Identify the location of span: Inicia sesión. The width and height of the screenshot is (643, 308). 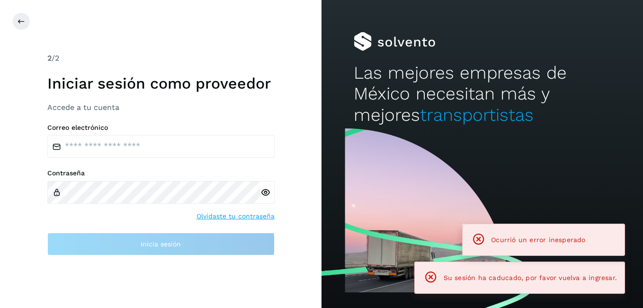
(161, 244).